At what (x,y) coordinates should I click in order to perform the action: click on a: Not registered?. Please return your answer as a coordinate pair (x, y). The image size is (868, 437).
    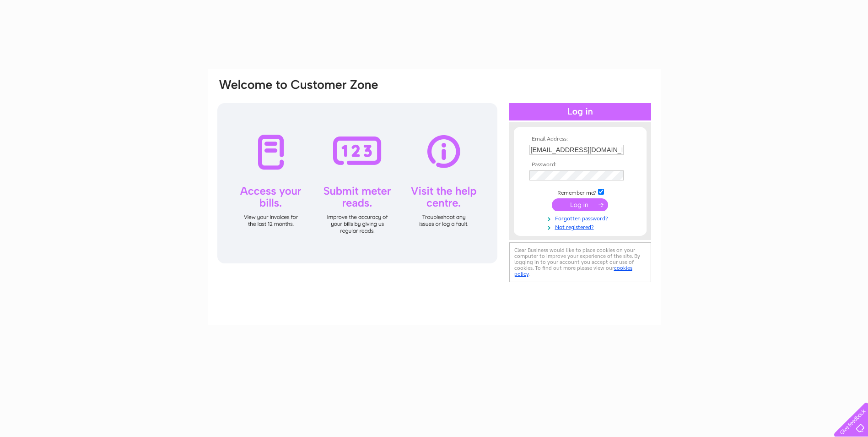
    Looking at the image, I should click on (581, 227).